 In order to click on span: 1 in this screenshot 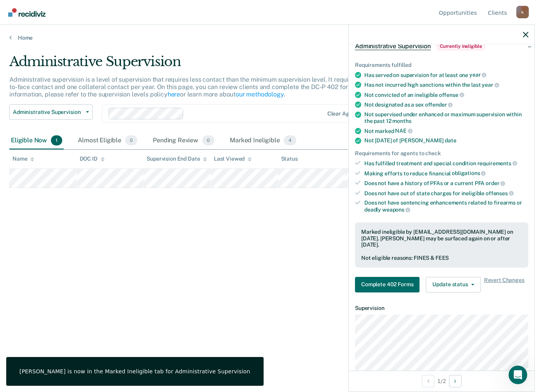, I will do `click(56, 140)`.